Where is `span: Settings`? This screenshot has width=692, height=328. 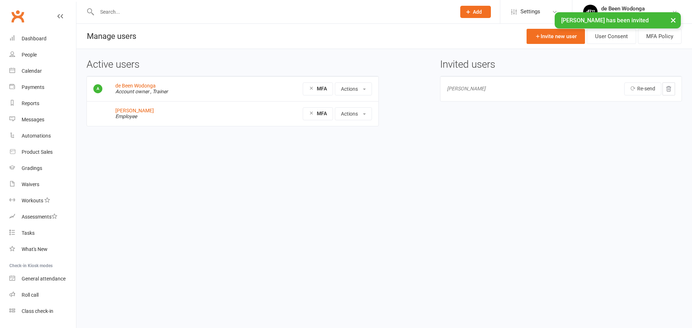
span: Settings is located at coordinates (530, 12).